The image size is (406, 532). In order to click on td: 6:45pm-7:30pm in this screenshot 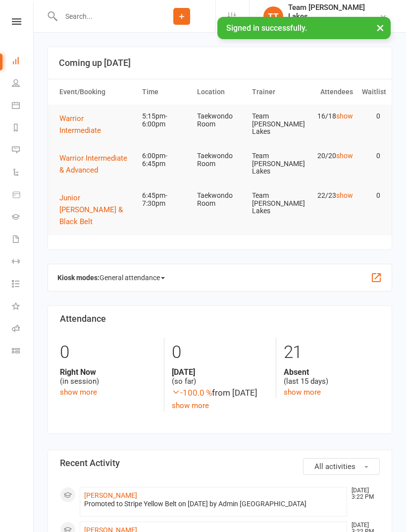, I will do `click(165, 199)`.